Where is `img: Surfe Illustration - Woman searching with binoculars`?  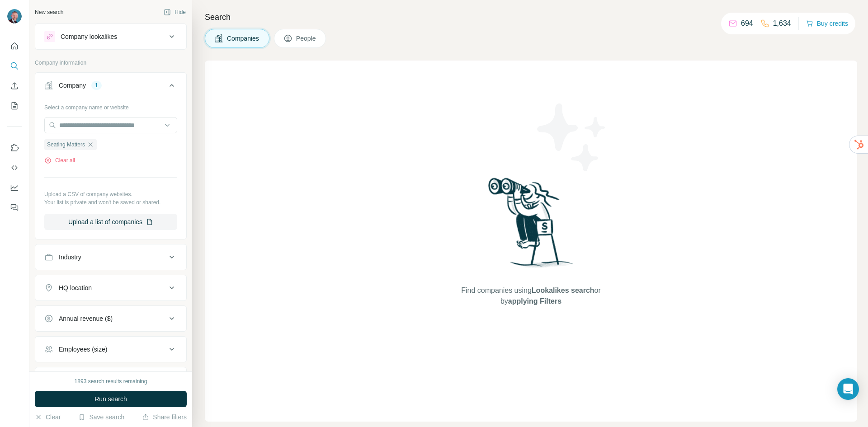
img: Surfe Illustration - Woman searching with binoculars is located at coordinates (531, 226).